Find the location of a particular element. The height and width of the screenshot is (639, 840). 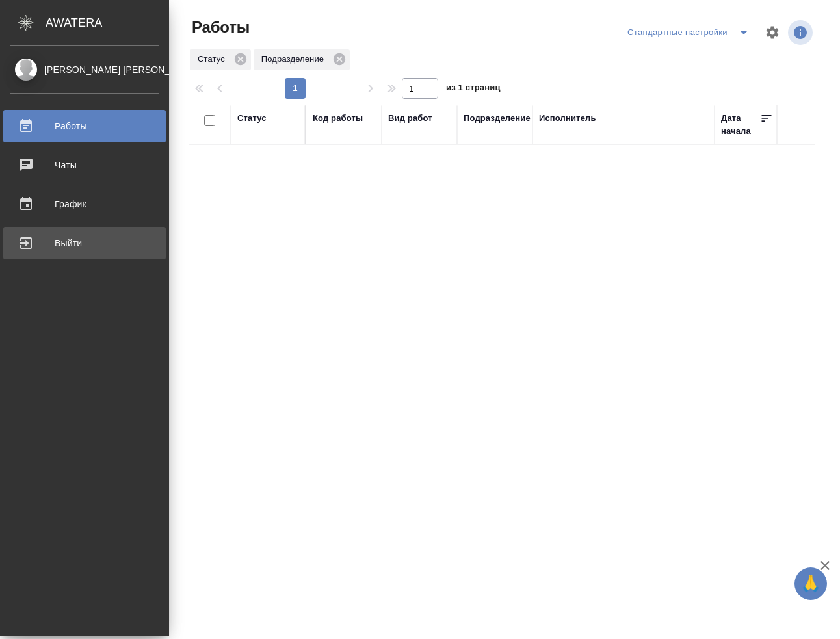

a: Чаты is located at coordinates (85, 165).